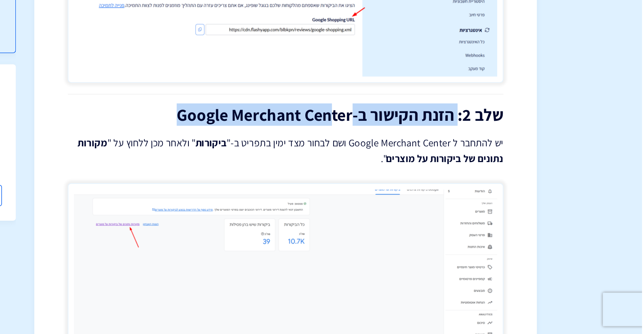  What do you see at coordinates (323, 15) in the screenshot?
I see `input: חיפוש מהיר...` at bounding box center [323, 15].